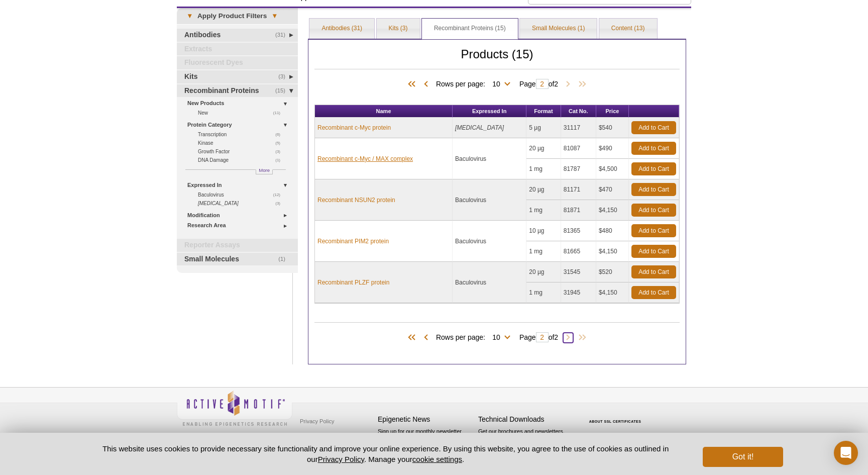  I want to click on a: Recombinant PLZF protein, so click(353, 283).